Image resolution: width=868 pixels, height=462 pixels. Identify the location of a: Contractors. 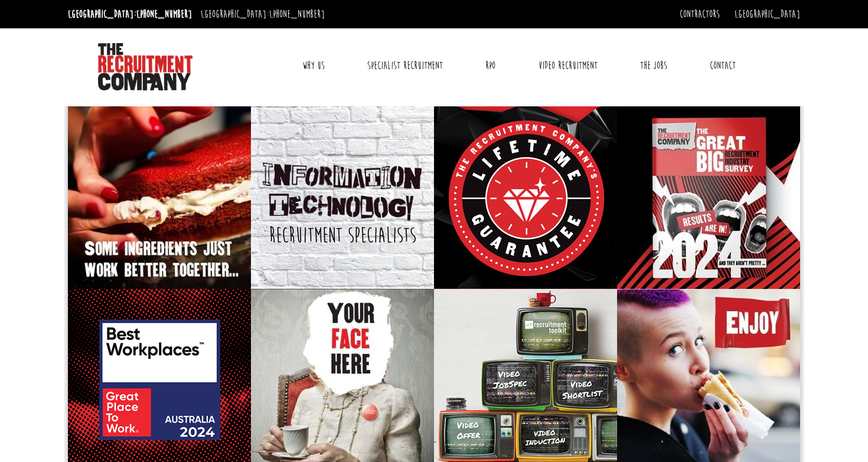
(700, 14).